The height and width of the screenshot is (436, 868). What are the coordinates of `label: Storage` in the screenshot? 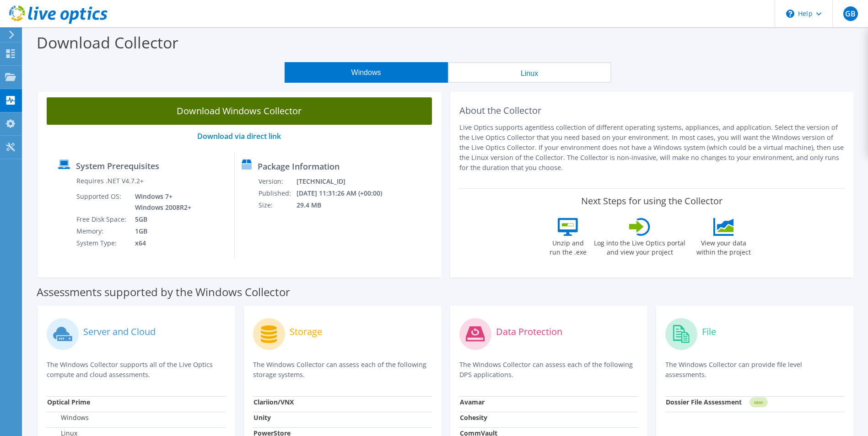 It's located at (306, 332).